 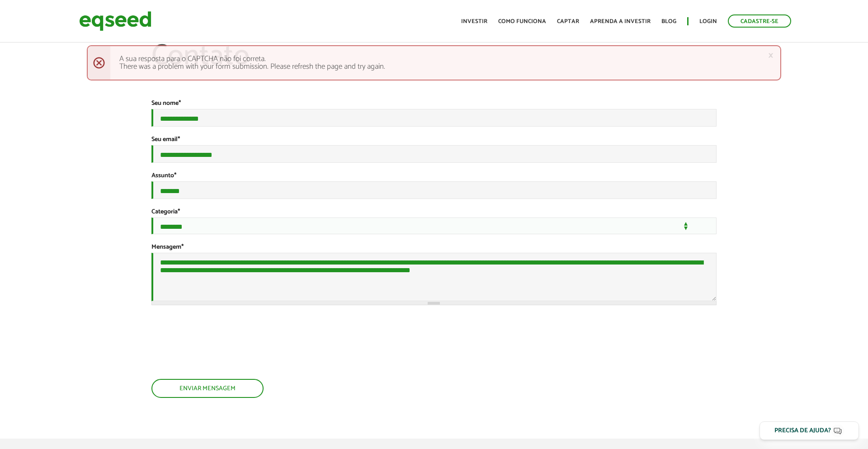 What do you see at coordinates (669, 21) in the screenshot?
I see `a: Blog` at bounding box center [669, 21].